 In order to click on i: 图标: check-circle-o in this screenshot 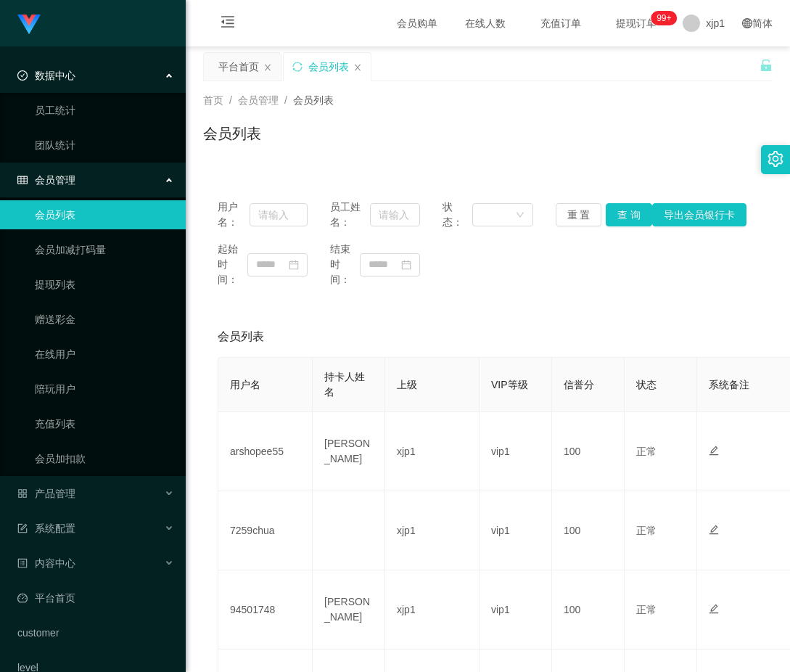, I will do `click(23, 75)`.